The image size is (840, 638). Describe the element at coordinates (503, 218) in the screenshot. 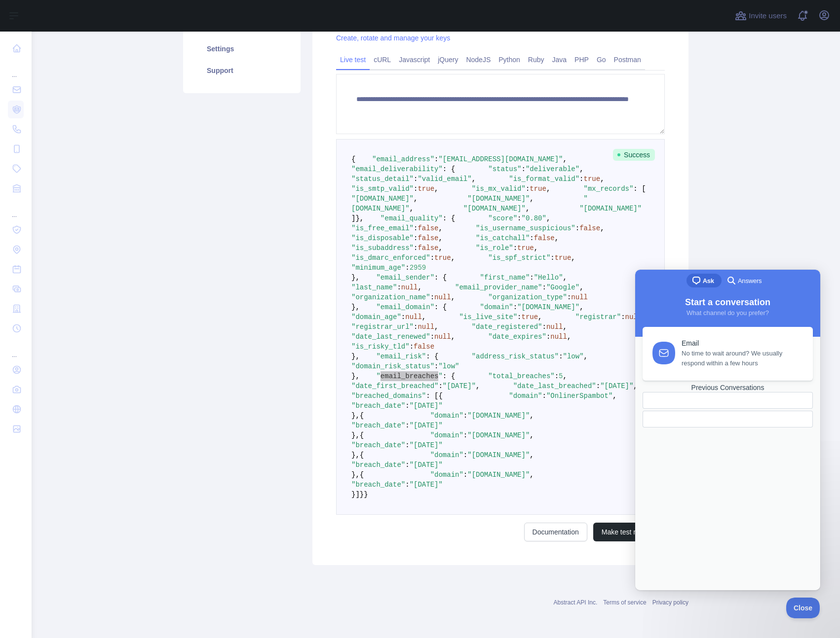

I see `span: "score"` at that location.